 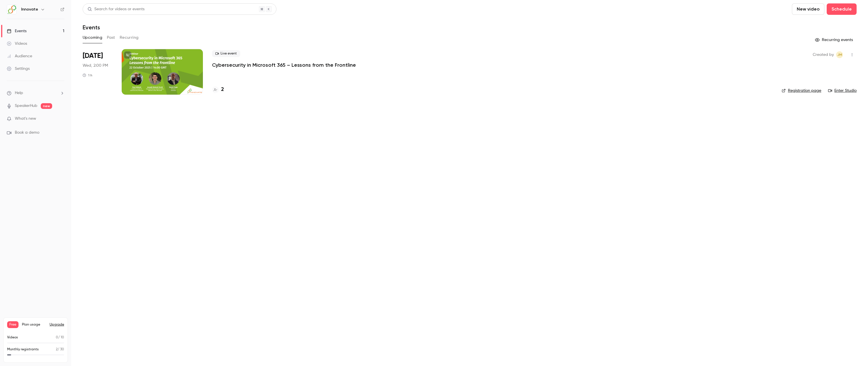 I want to click on a: Enter Studio, so click(x=842, y=91).